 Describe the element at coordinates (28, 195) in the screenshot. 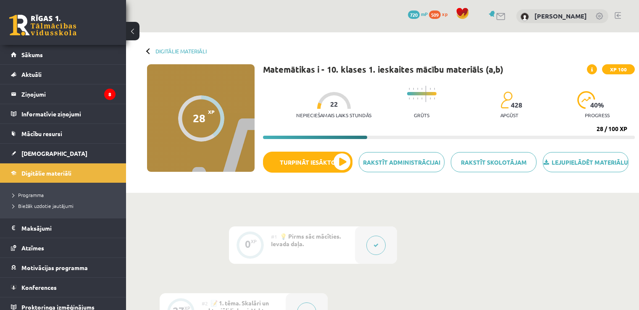

I see `span: Programma` at that location.